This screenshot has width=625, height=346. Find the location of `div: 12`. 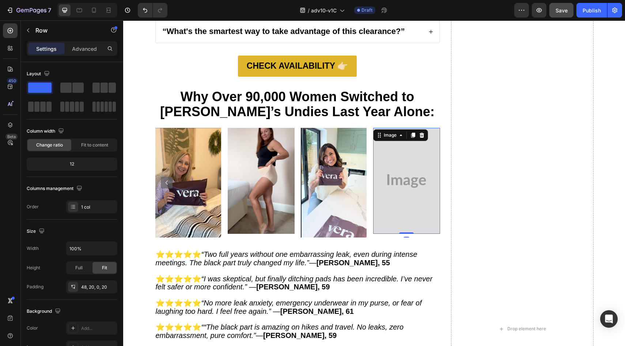

div: 12 is located at coordinates (72, 164).